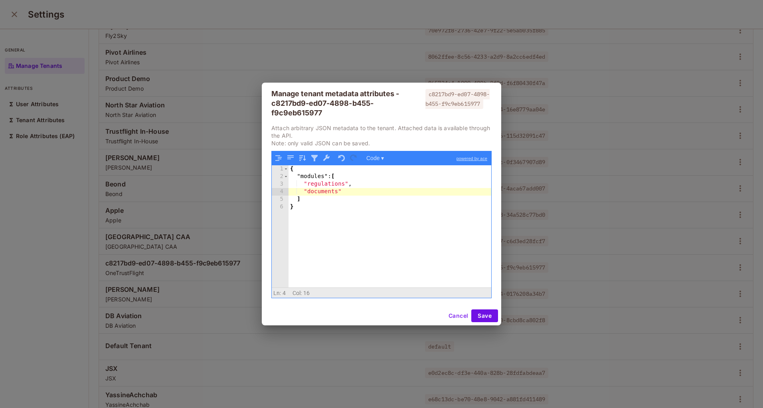  What do you see at coordinates (280, 199) in the screenshot?
I see `div: 5` at bounding box center [280, 199].